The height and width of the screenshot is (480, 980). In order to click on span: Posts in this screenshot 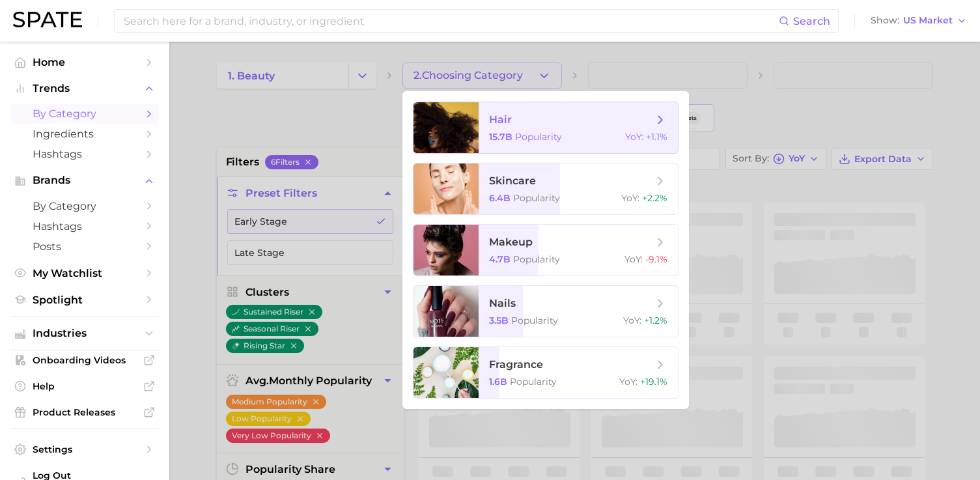, I will do `click(84, 247)`.